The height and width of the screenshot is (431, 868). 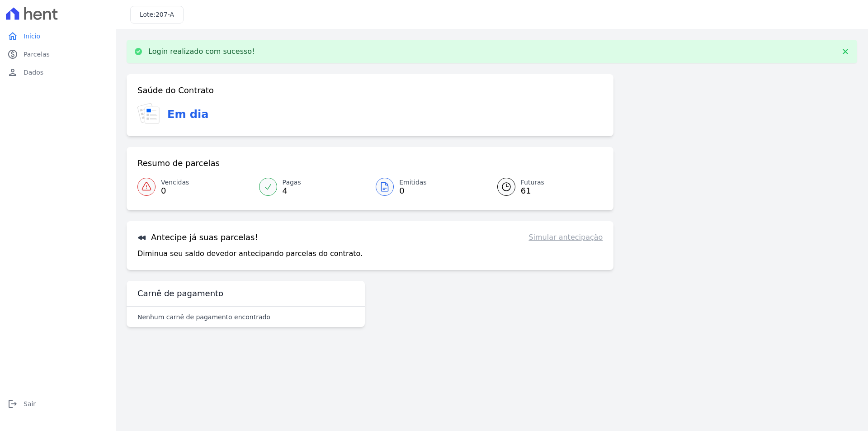 I want to click on a: personDados, so click(x=58, y=73).